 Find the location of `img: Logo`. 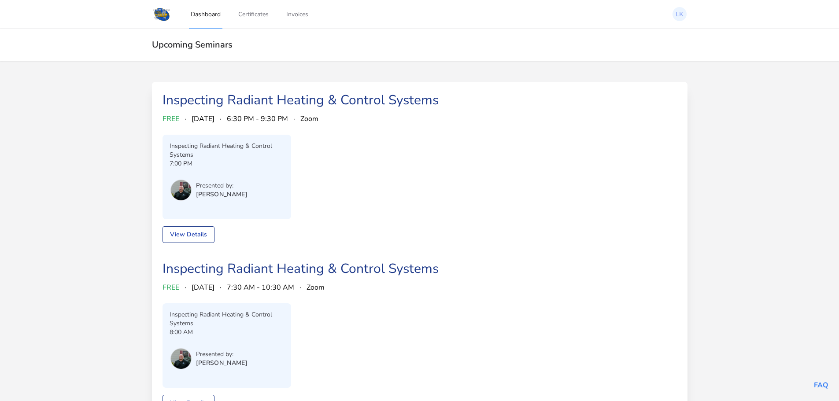

img: Logo is located at coordinates (162, 14).